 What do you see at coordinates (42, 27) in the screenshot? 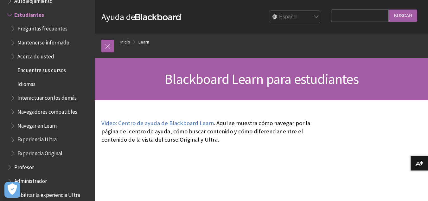
I see `span: Preguntas frecuentes` at bounding box center [42, 27].